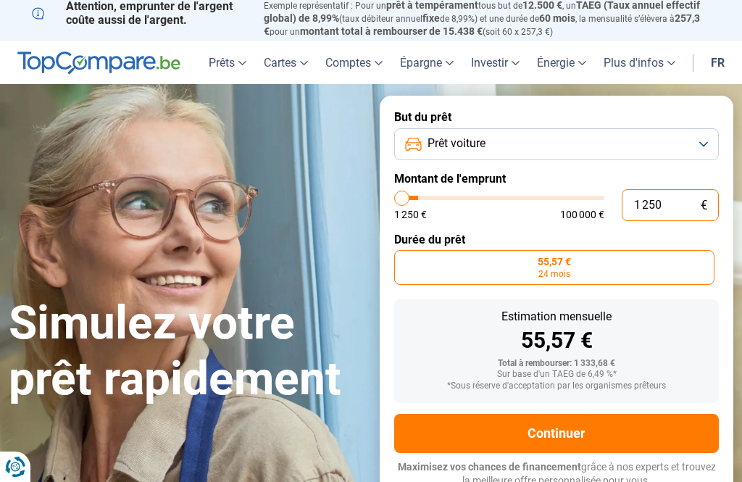 Image resolution: width=742 pixels, height=482 pixels. Describe the element at coordinates (556, 144) in the screenshot. I see `button: Prêt voiture` at that location.